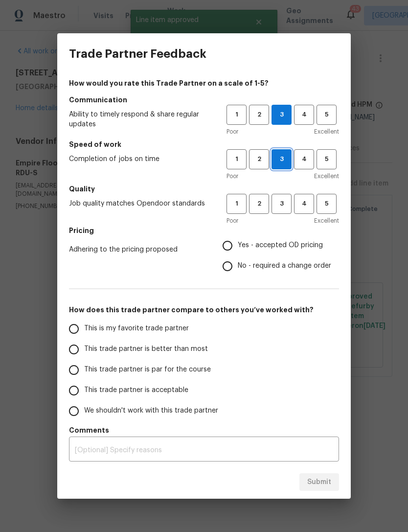 The width and height of the screenshot is (408, 532). What do you see at coordinates (204, 230) in the screenshot?
I see `h5: Pricing` at bounding box center [204, 230].